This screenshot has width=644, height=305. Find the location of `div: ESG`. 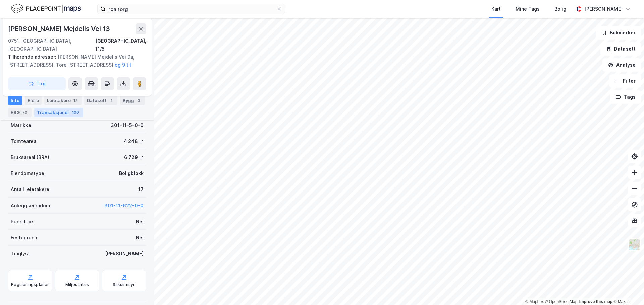

div: ESG is located at coordinates (20, 113).